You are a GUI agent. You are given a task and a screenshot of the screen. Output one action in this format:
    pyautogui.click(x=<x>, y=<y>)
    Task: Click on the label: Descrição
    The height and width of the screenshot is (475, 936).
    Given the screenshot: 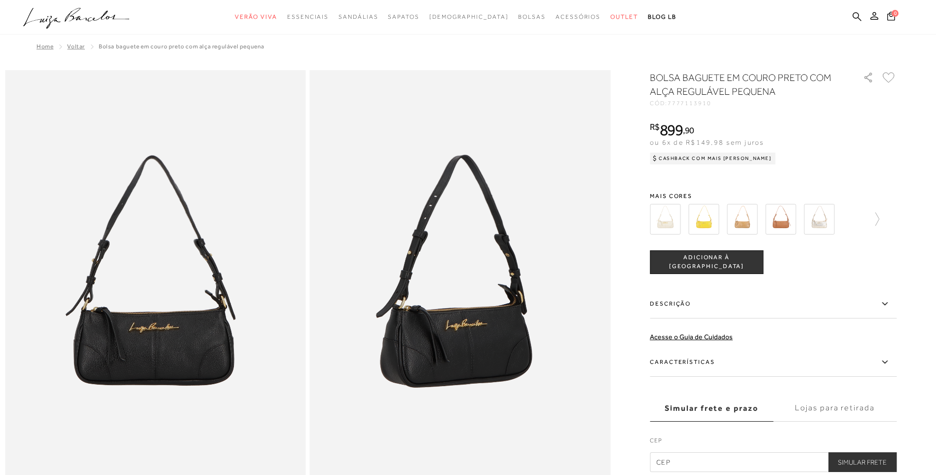 What is the action you would take?
    pyautogui.click(x=773, y=304)
    